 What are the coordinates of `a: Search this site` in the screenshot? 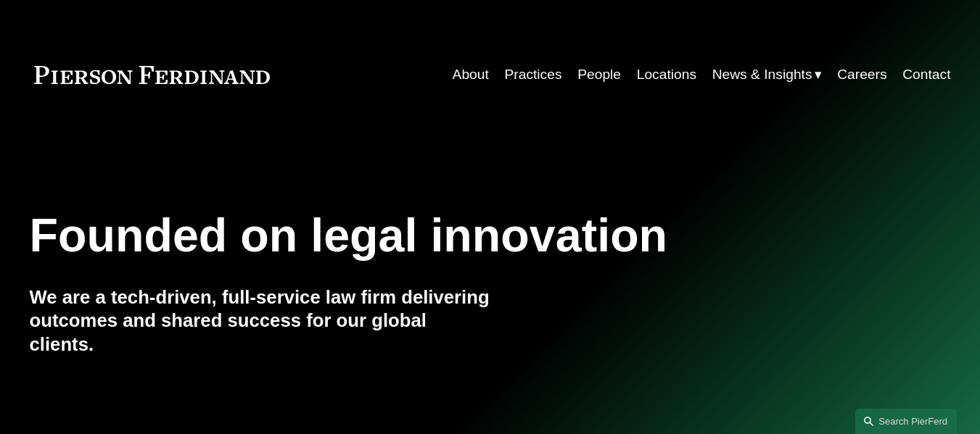 It's located at (906, 421).